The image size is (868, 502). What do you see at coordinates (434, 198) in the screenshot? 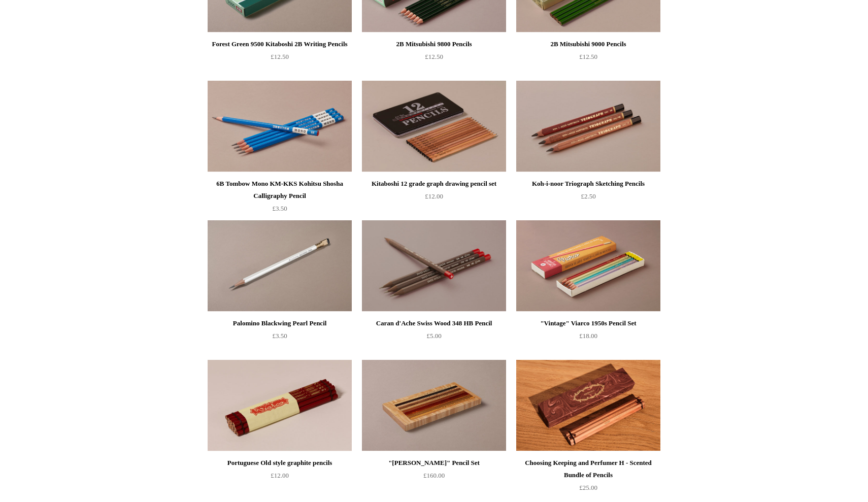
I see `a: Kitaboshi 12 grade graph drawing pencil set £12.00` at bounding box center [434, 198].